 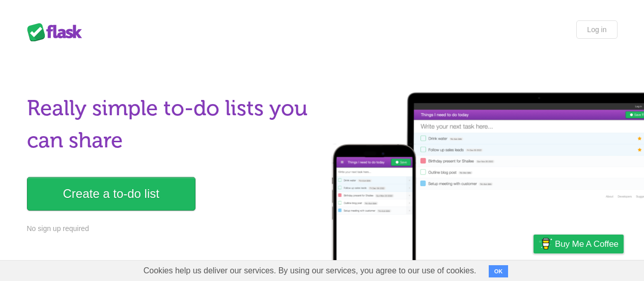 What do you see at coordinates (172, 125) in the screenshot?
I see `h1: Really simple to-do lists you can share` at bounding box center [172, 125].